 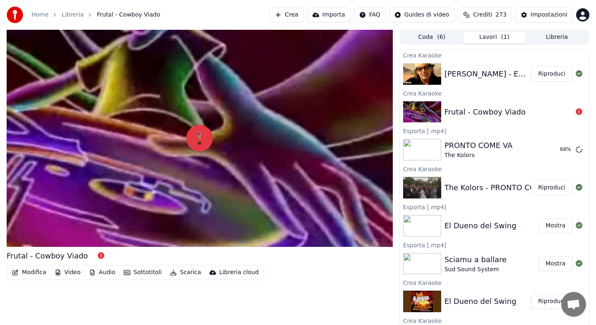 I want to click on div: Sciamu a ballare, so click(x=475, y=260).